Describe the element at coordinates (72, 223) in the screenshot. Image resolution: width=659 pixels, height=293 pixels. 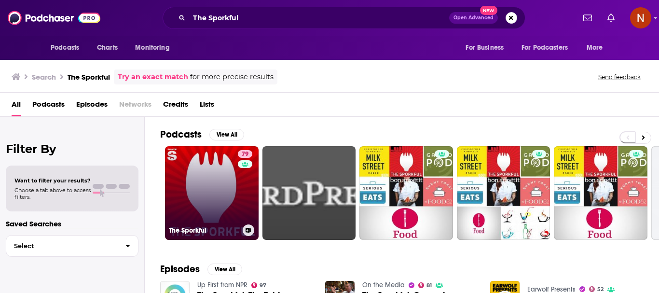
I see `p: Saved Searches` at that location.